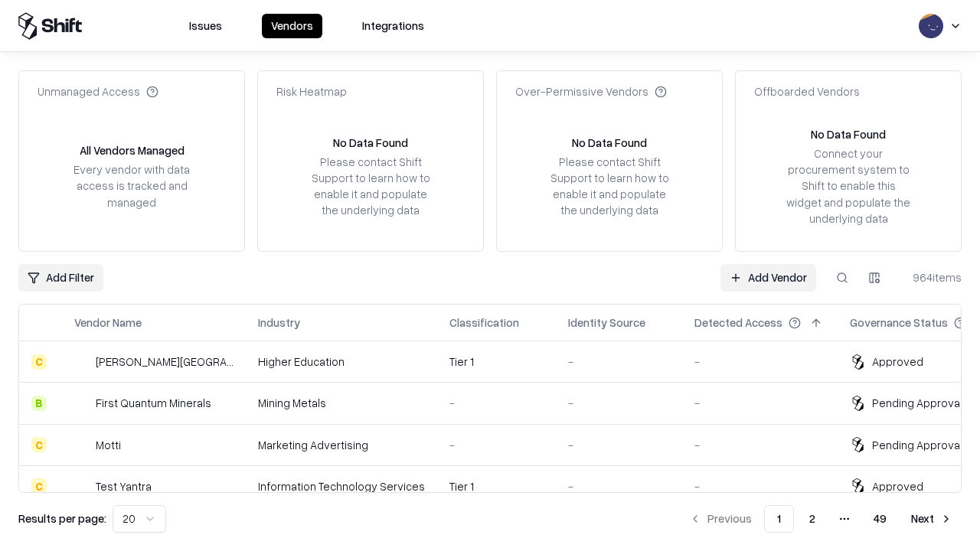  What do you see at coordinates (806, 91) in the screenshot?
I see `div: Offboarded Vendors` at bounding box center [806, 91].